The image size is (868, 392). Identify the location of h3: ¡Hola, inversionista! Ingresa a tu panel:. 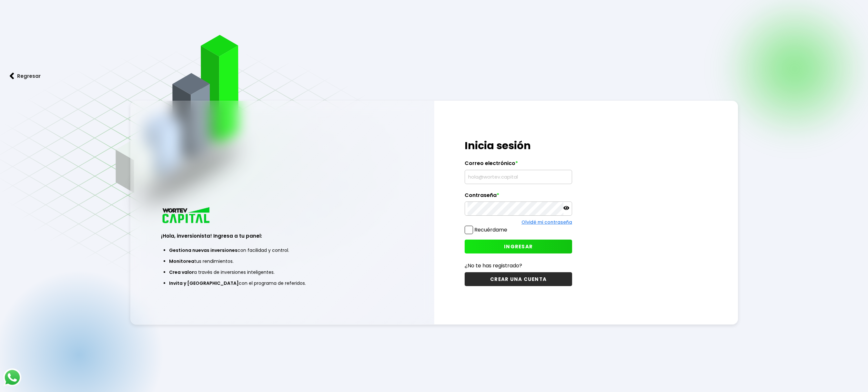
(282, 236).